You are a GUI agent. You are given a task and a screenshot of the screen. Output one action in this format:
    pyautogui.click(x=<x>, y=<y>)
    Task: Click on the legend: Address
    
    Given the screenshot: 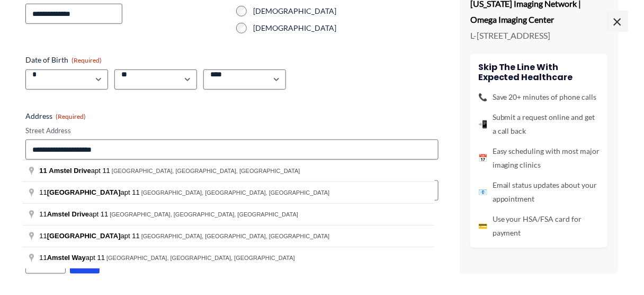 What is the action you would take?
    pyautogui.click(x=56, y=116)
    